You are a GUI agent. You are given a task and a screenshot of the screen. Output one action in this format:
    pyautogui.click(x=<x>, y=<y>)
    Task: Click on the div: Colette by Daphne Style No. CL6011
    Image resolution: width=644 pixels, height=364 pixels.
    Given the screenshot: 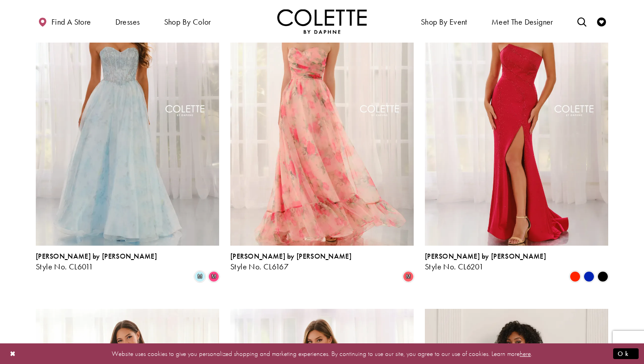 What is the action you would take?
    pyautogui.click(x=96, y=262)
    